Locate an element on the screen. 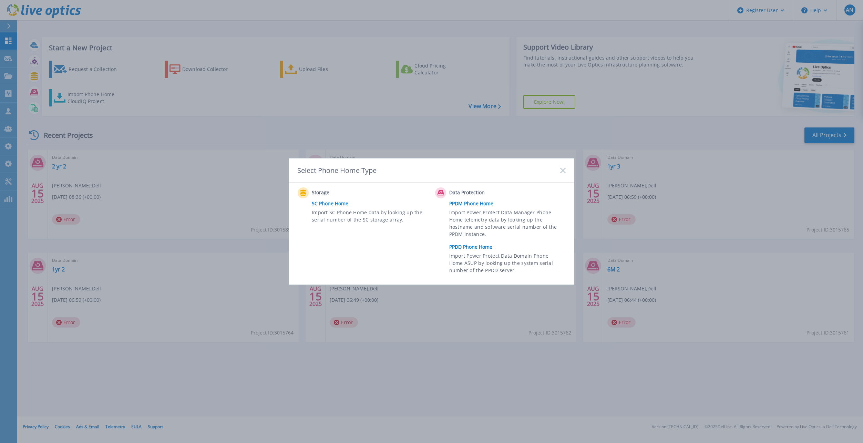 The image size is (863, 443). span: Import Power Protect Data Domain Phone Home ASUP by looking up the system serial number of the PP... is located at coordinates (507, 264).